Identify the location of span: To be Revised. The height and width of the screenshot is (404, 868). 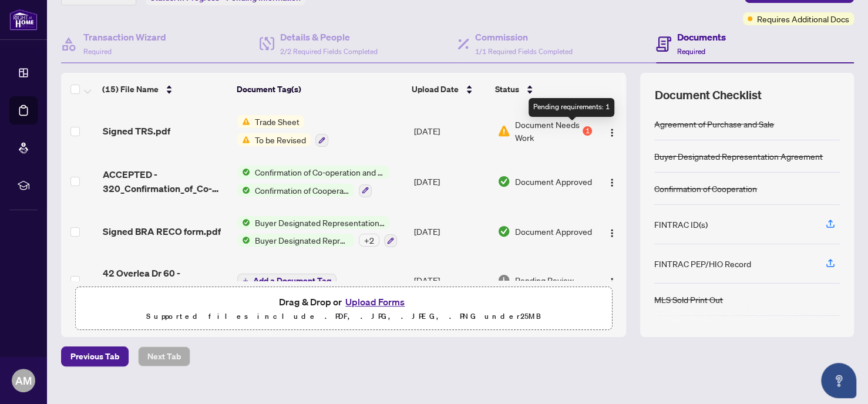
(280, 140).